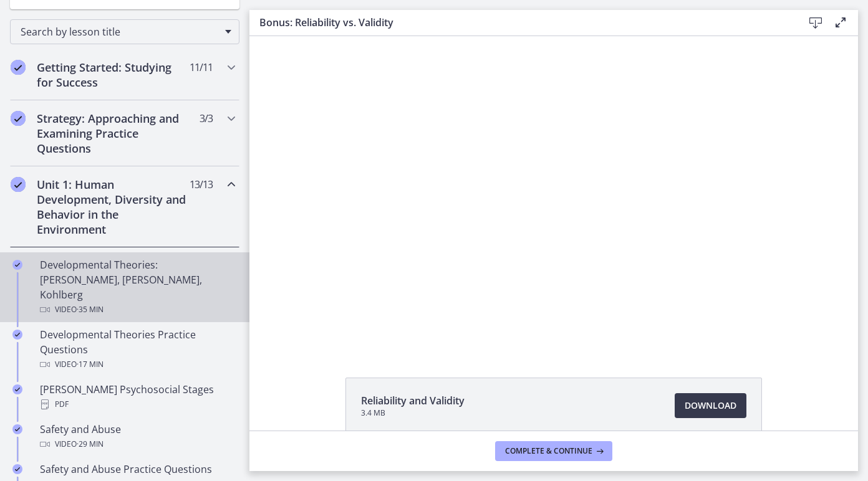 This screenshot has height=481, width=868. What do you see at coordinates (113, 207) in the screenshot?
I see `h2: Unit 1: Human Development, Diversity and Behavior in the Environment` at bounding box center [113, 207].